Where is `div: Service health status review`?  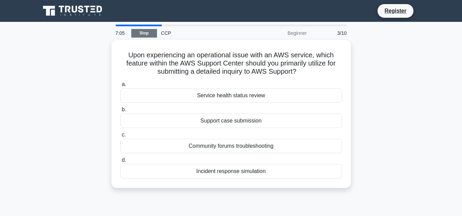 div: Service health status review is located at coordinates (231, 96).